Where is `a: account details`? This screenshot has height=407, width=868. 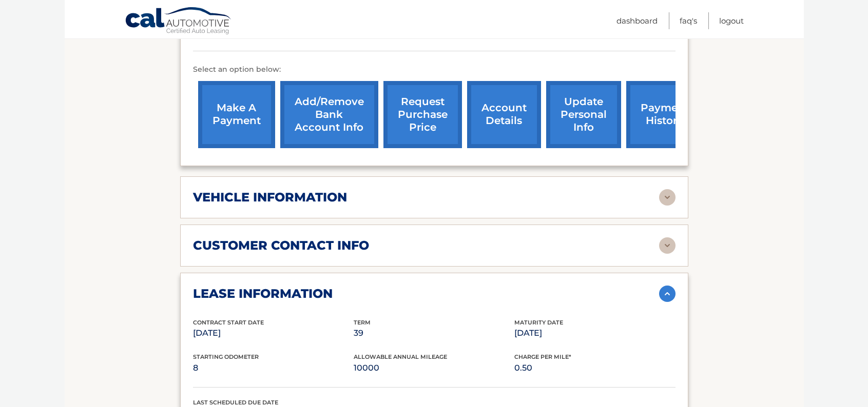
a: account details is located at coordinates (504, 115).